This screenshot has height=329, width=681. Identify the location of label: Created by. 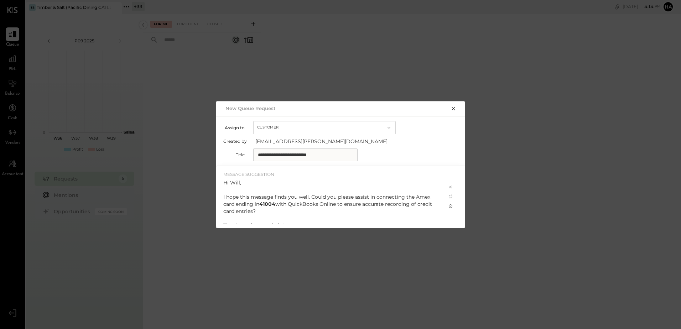
(235, 141).